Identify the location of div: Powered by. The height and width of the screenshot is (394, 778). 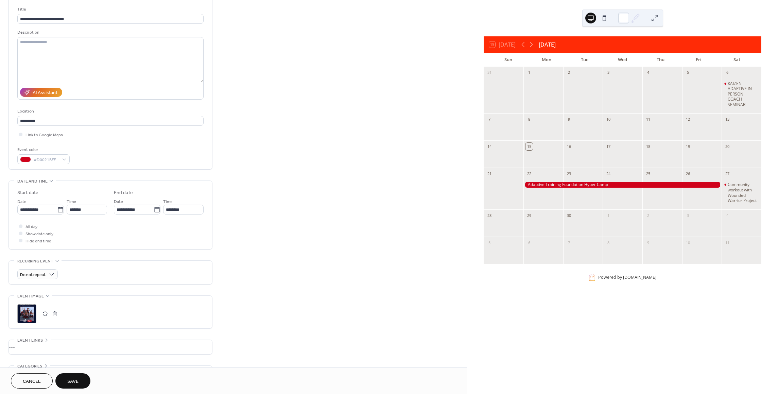
(627, 277).